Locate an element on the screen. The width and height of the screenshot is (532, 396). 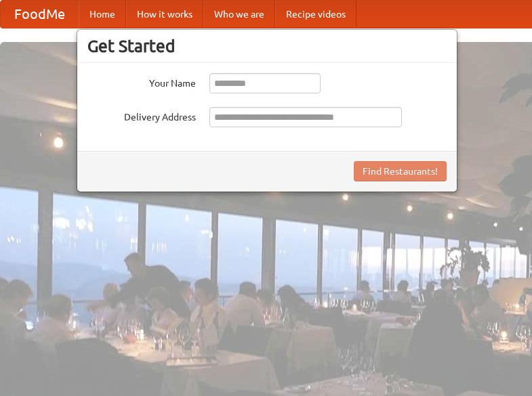
a: Recipe videos is located at coordinates (316, 14).